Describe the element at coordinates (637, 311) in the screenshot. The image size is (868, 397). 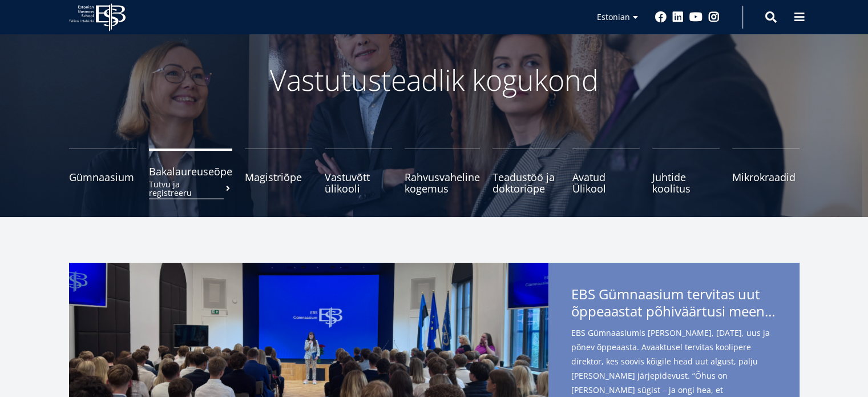
I see `span: akadeemilist` at that location.